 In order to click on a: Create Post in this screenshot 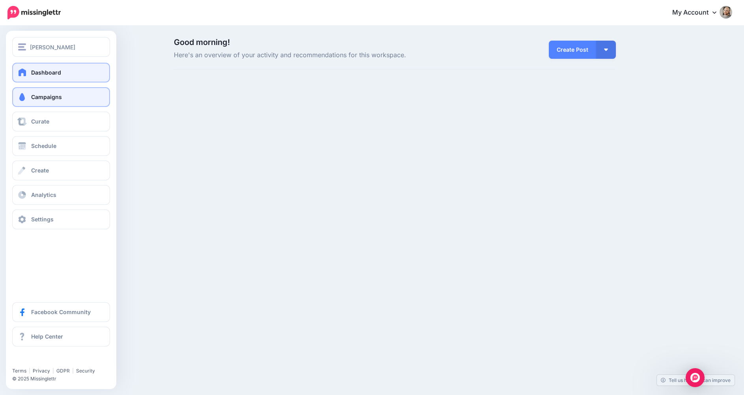, I will do `click(572, 50)`.